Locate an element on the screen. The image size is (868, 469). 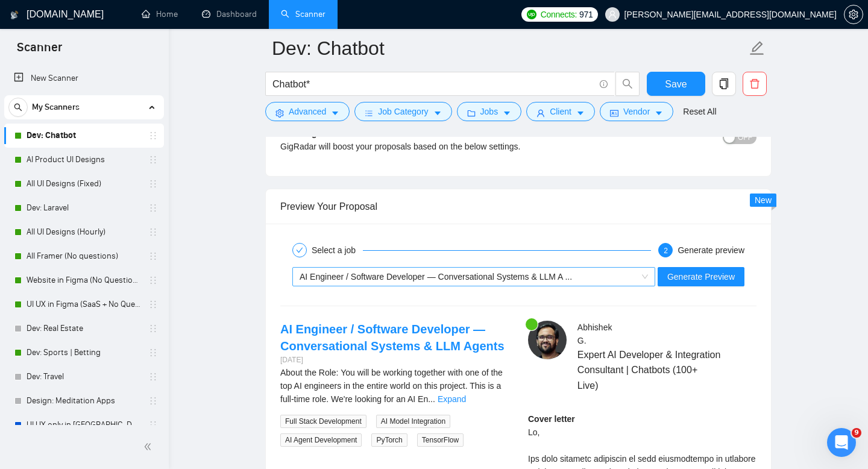
span: copy is located at coordinates (725, 84).